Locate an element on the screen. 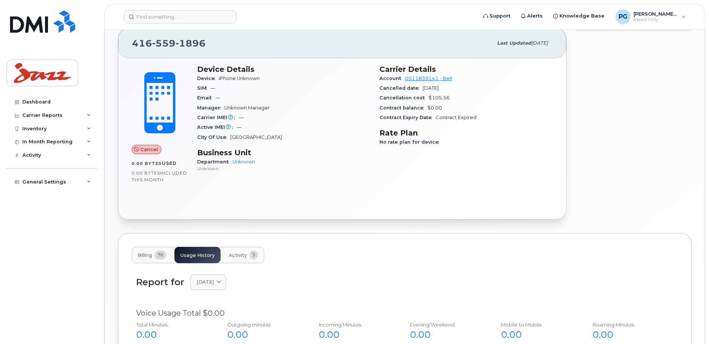 The height and width of the screenshot is (344, 709). span: Activity is located at coordinates (238, 255).